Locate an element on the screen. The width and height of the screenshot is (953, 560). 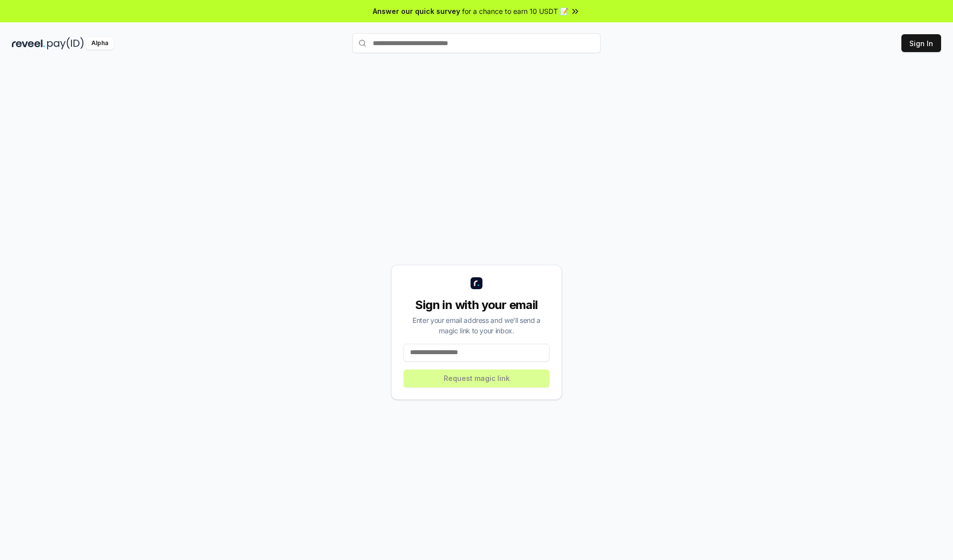
img: logo_small is located at coordinates (476, 283).